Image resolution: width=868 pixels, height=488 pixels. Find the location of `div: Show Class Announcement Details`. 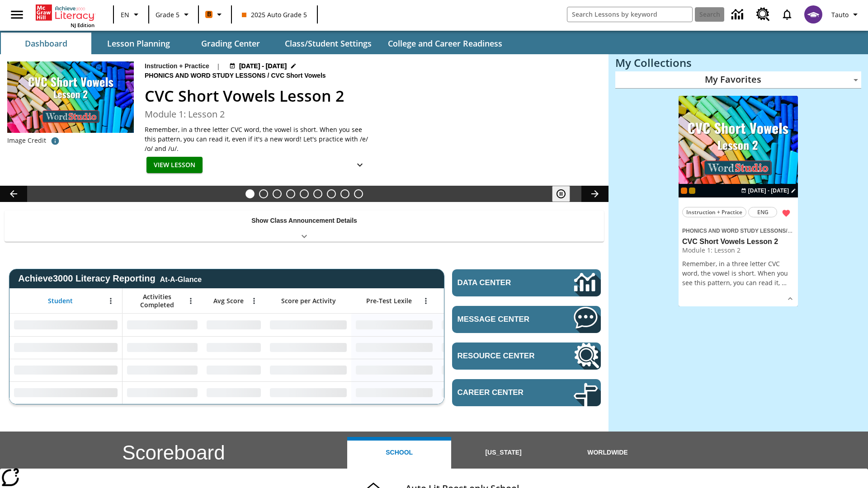

div: Show Class Announcement Details is located at coordinates (304, 226).